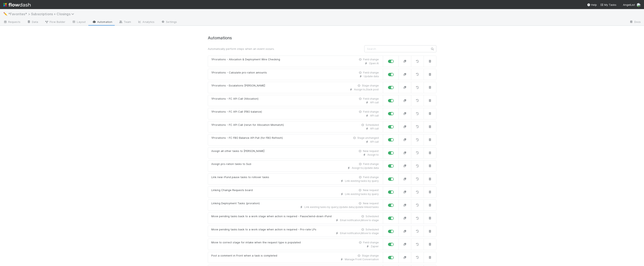  Describe the element at coordinates (232, 190) in the screenshot. I see `div: Linking Change Requests board` at that location.